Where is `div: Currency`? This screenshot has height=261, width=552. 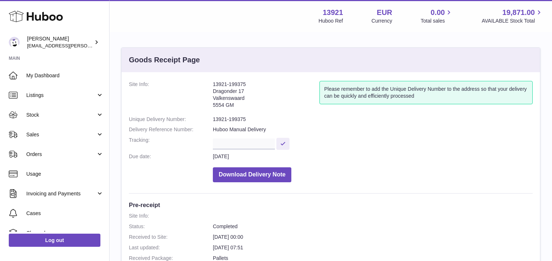
div: Currency is located at coordinates (382, 21).